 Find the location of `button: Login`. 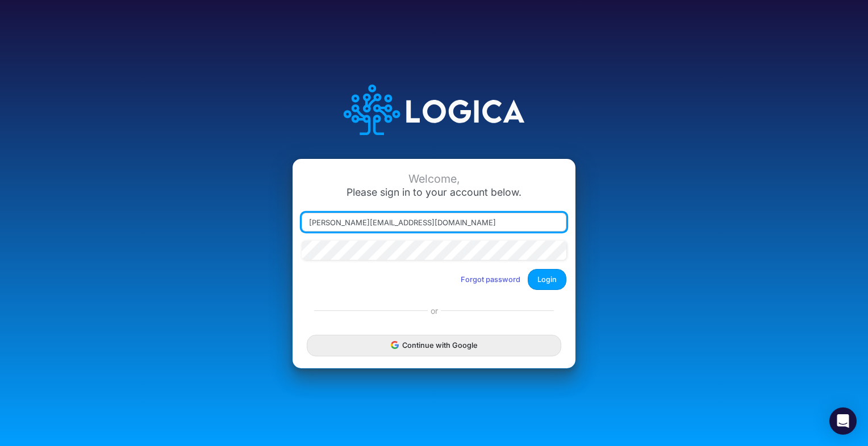

button: Login is located at coordinates (547, 279).